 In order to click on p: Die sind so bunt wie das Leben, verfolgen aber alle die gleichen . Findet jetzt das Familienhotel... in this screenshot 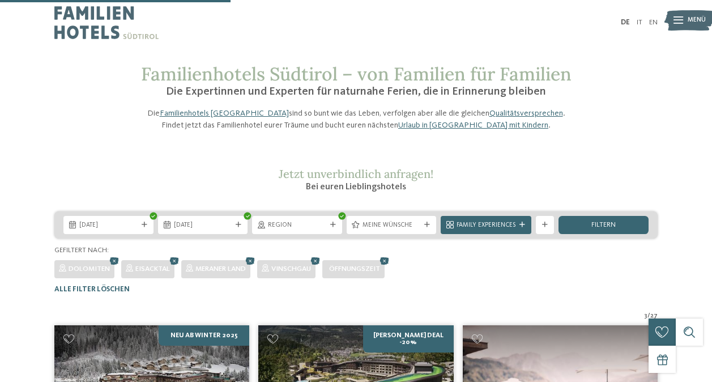, I will do `click(356, 119)`.